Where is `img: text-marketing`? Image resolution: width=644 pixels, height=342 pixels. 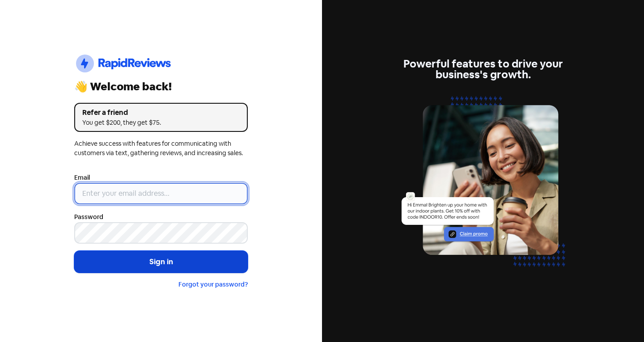
img: text-marketing is located at coordinates (483, 187).